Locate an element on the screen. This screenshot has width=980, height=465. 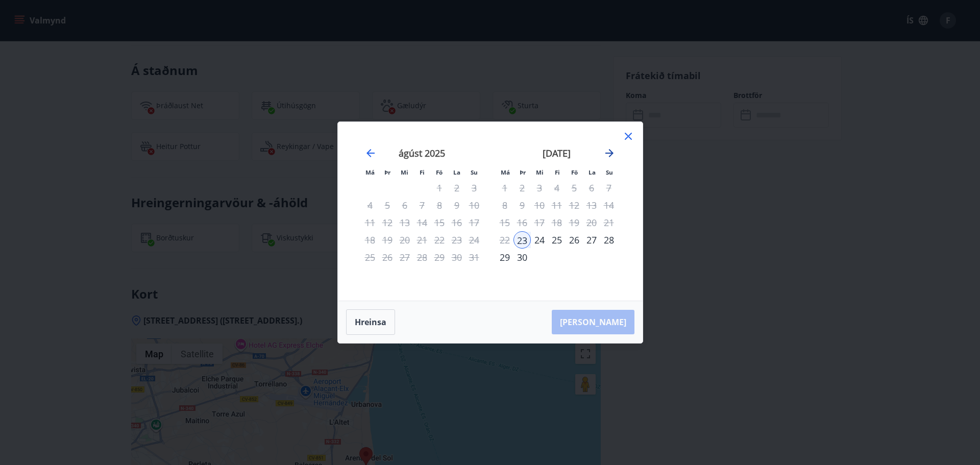
td: Not available. fimmtudagur, 4. september 2025 is located at coordinates (557, 188).